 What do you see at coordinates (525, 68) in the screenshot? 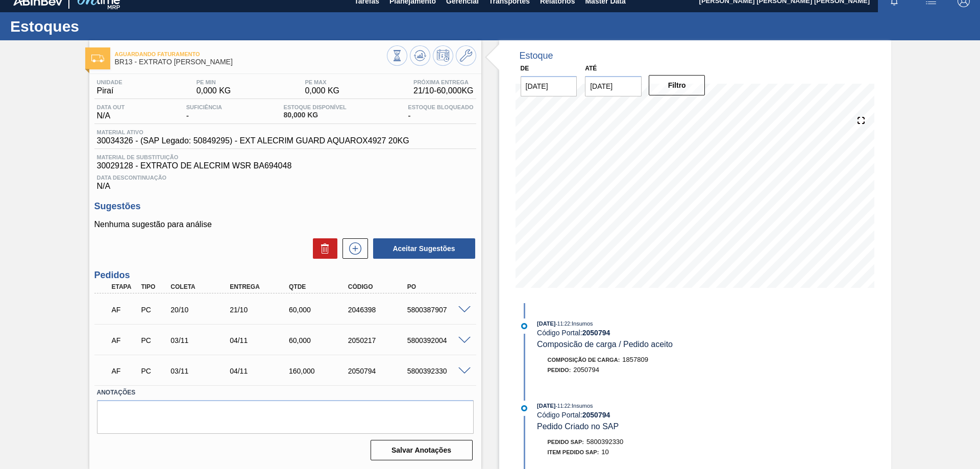
I see `label: De` at bounding box center [525, 68].